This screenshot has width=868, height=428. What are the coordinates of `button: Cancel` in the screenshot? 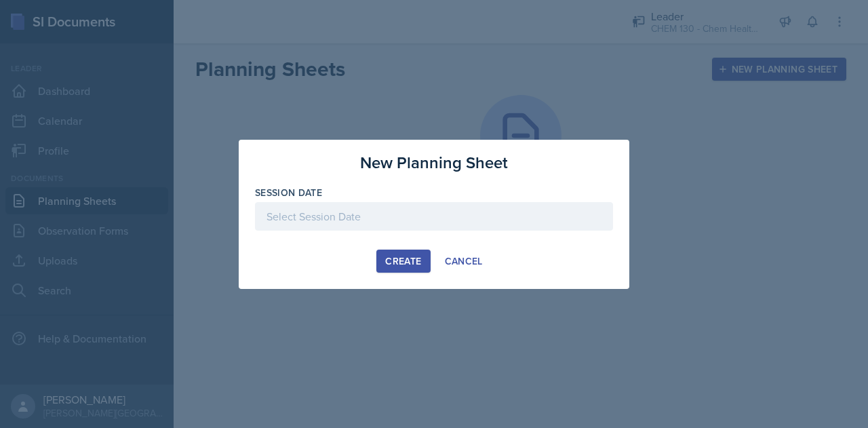 It's located at (463, 261).